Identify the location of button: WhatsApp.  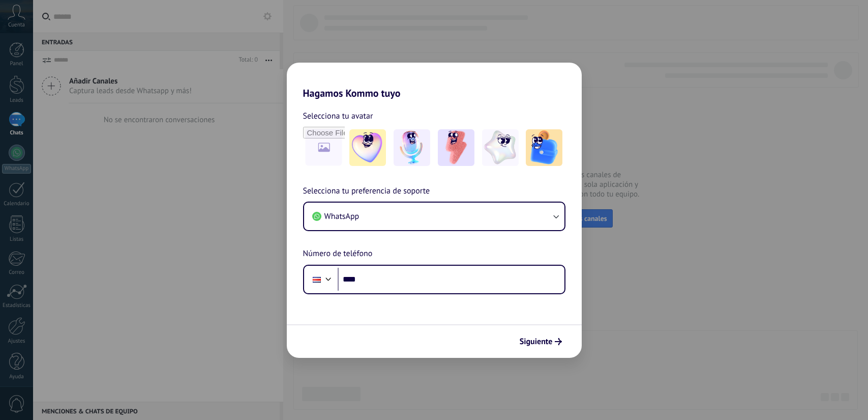
(434, 216).